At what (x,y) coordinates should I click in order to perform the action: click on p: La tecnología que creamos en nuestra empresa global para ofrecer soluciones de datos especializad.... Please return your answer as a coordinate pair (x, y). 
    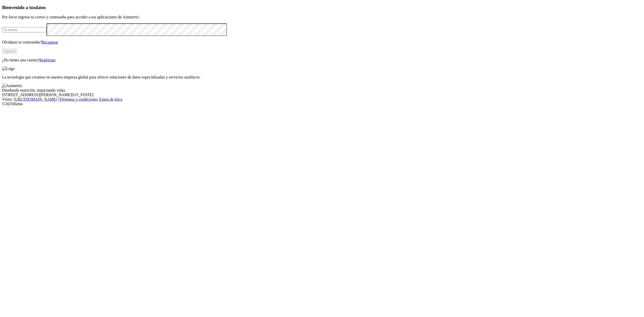
    Looking at the image, I should click on (322, 77).